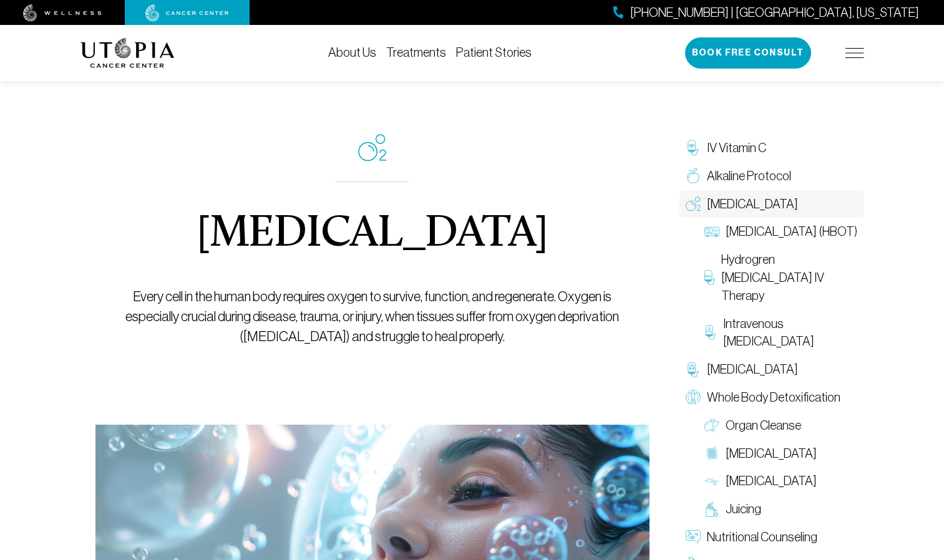 The width and height of the screenshot is (944, 560). Describe the element at coordinates (372, 317) in the screenshot. I see `p: Every cell in the human body requires oxygen to survive, function, and regenerate. Oxygen is espe...` at that location.